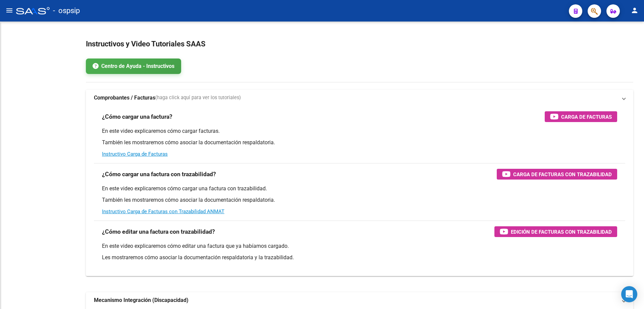  I want to click on a: Instructivo Carga de Facturas con Trazabilidad ANMAT, so click(163, 211).